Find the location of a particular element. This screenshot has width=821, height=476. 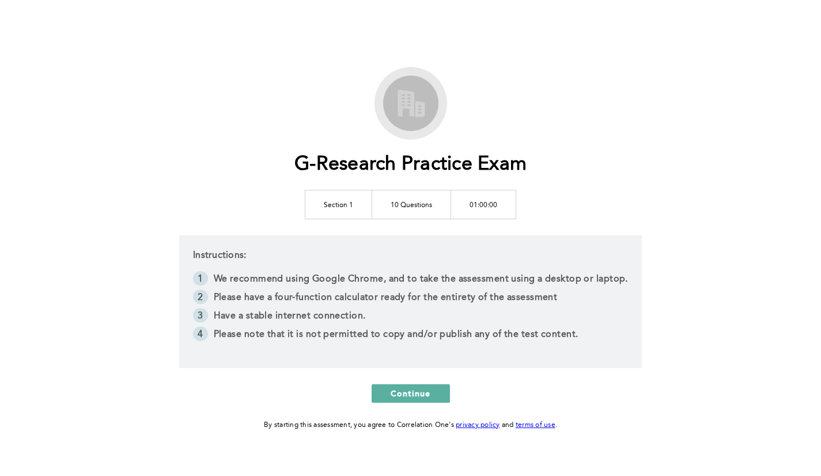

td: Section 1 is located at coordinates (339, 204).